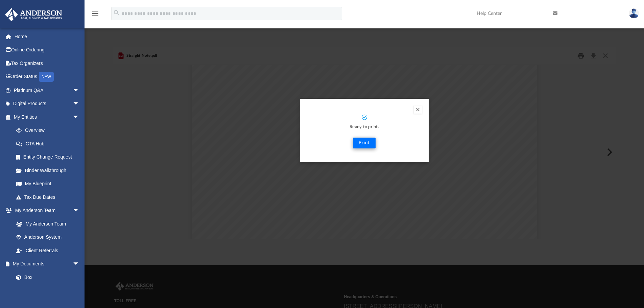 The height and width of the screenshot is (308, 644). I want to click on a: Entity Change Request, so click(49, 157).